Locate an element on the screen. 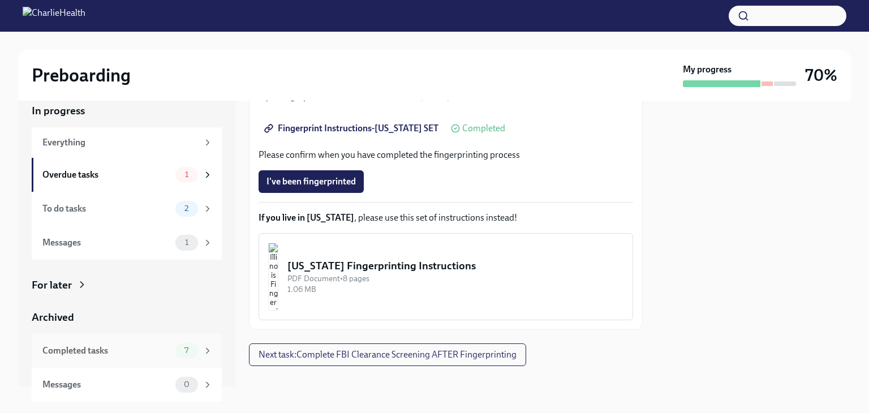 This screenshot has height=413, width=869. img: Illinois Fingerprinting Instructions is located at coordinates (273, 277).